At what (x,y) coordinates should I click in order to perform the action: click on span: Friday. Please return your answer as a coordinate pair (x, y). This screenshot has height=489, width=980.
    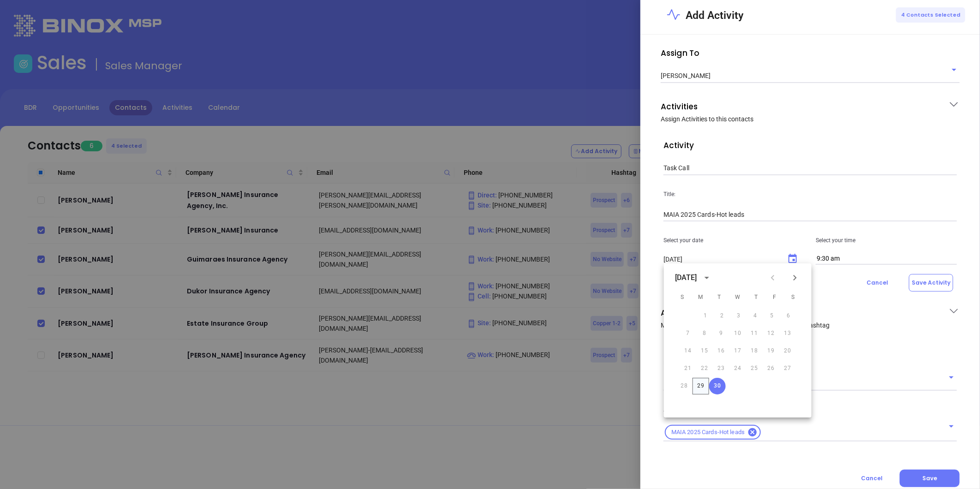
    Looking at the image, I should click on (774, 298).